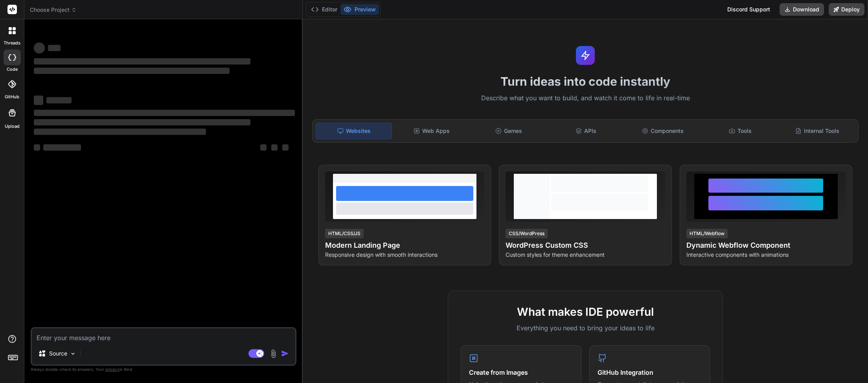 The height and width of the screenshot is (383, 868). What do you see at coordinates (521, 373) in the screenshot?
I see `h4: Create from Images` at bounding box center [521, 373].